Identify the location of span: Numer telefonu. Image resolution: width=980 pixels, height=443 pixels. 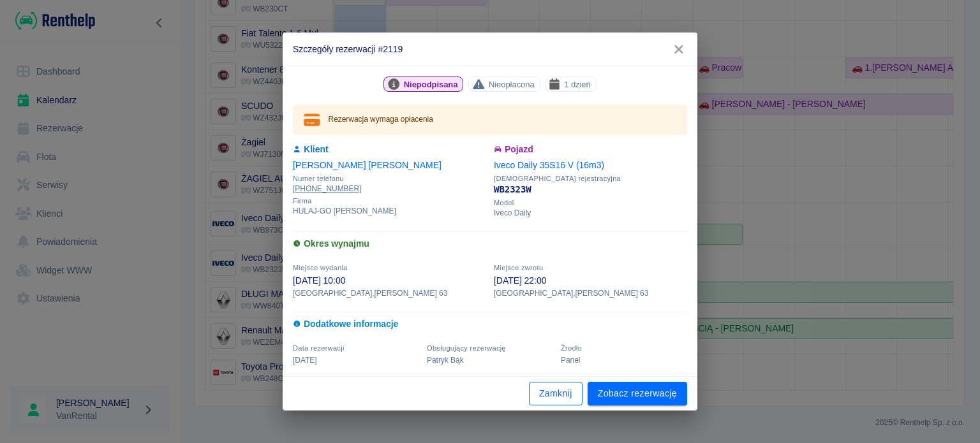
(389, 178).